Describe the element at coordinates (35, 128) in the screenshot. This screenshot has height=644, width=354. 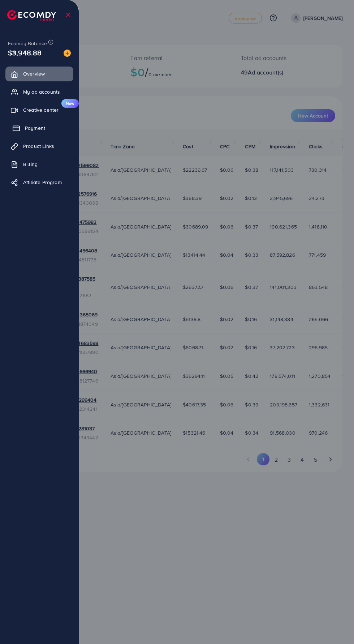
I see `span: Payment` at that location.